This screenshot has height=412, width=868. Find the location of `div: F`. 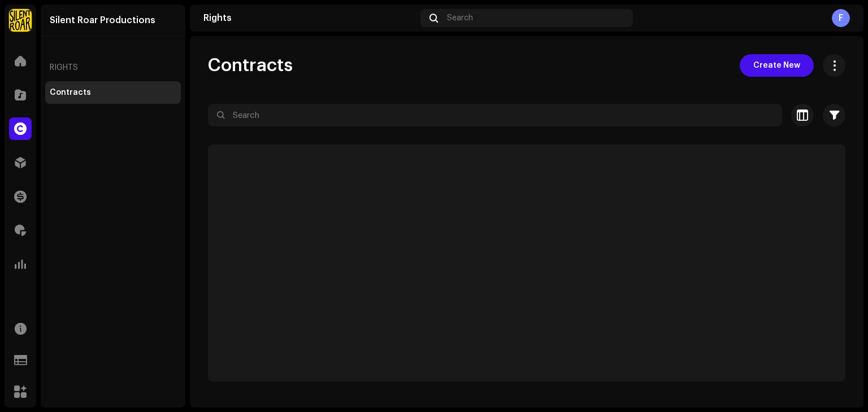

div: F is located at coordinates (841, 18).